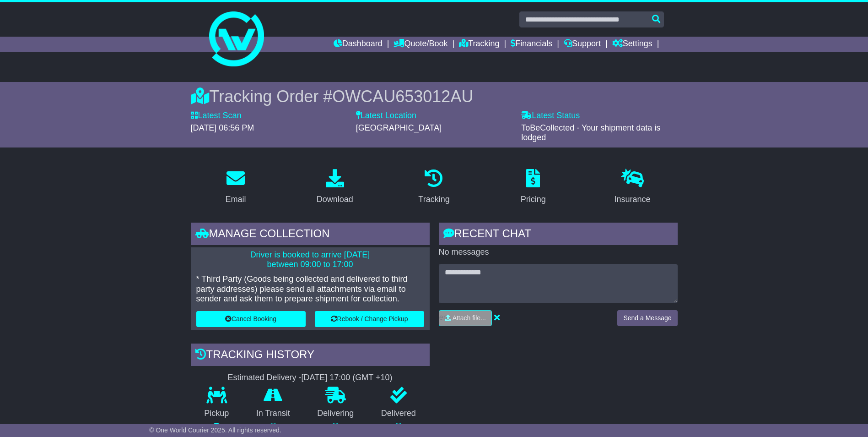  Describe the element at coordinates (591, 133) in the screenshot. I see `span: ToBeCollected - Your shipment data is lodged` at that location.